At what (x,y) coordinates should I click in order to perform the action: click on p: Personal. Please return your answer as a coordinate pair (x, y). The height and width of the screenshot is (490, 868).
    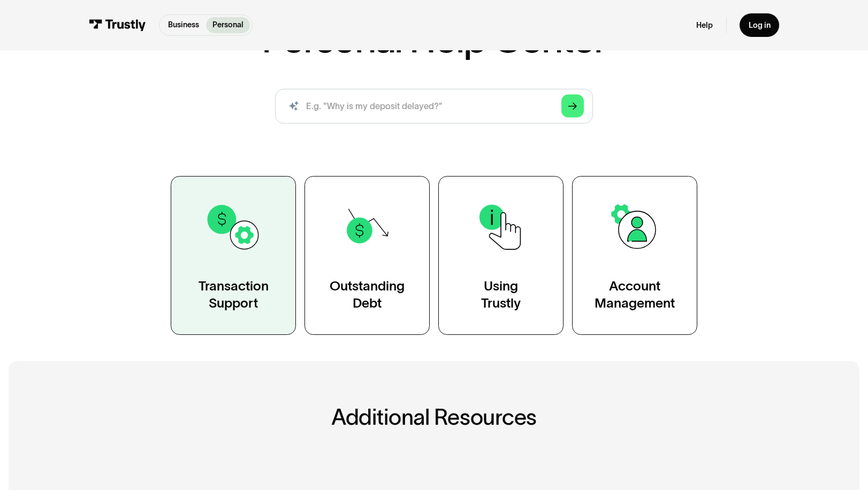
    Looking at the image, I should click on (228, 25).